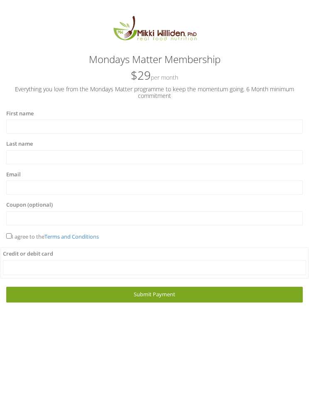  What do you see at coordinates (52, 237) in the screenshot?
I see `span: I agree to the` at bounding box center [52, 237].